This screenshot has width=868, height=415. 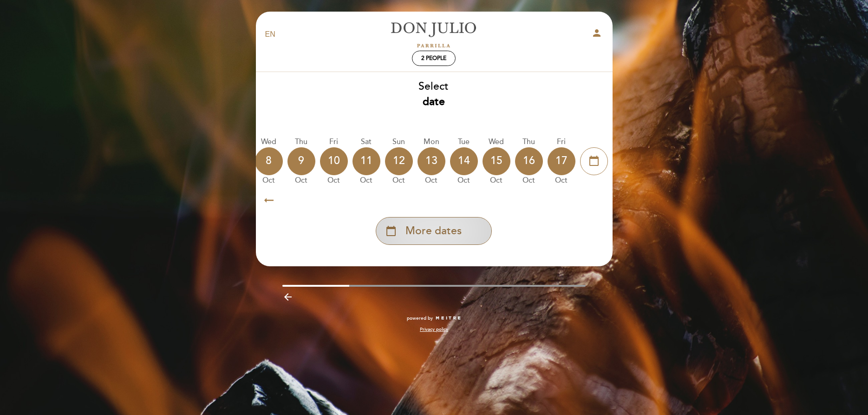 I want to click on b: date, so click(x=434, y=102).